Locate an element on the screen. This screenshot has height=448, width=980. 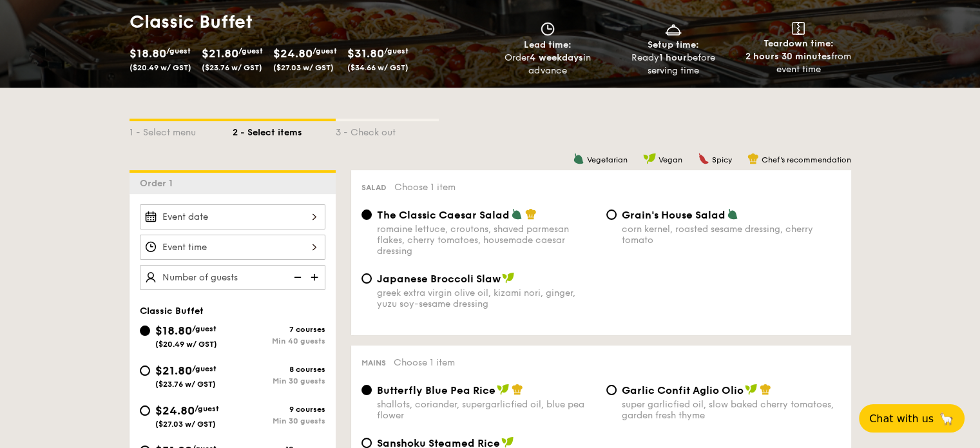
div: 2 - Select items is located at coordinates (284, 130).